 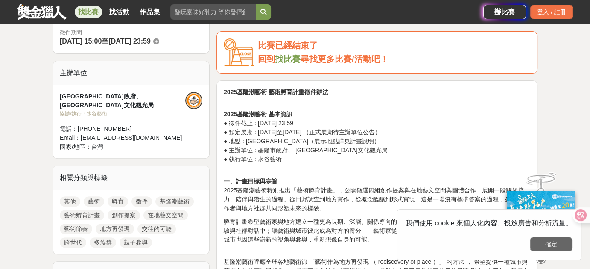 What do you see at coordinates (377, 230) in the screenshot?
I see `p: 孵育計畫希望藝術家與地方建立一種更為長期、深層、關係導向的創作邏輯。我們希望讓創作回到生活現場、地方經驗與社群對話中；讓藝術與城市彼此成為對方的養分——藝術家從基隆的濕氣、鹽味與歷史記憶中找到創...` at bounding box center [377, 230].